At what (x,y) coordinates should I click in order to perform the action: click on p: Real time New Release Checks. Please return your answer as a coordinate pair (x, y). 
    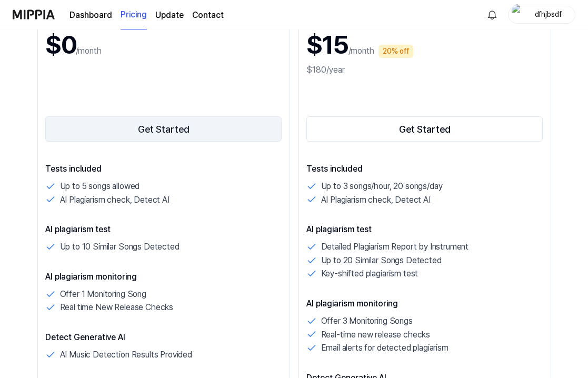
    Looking at the image, I should click on (117, 307).